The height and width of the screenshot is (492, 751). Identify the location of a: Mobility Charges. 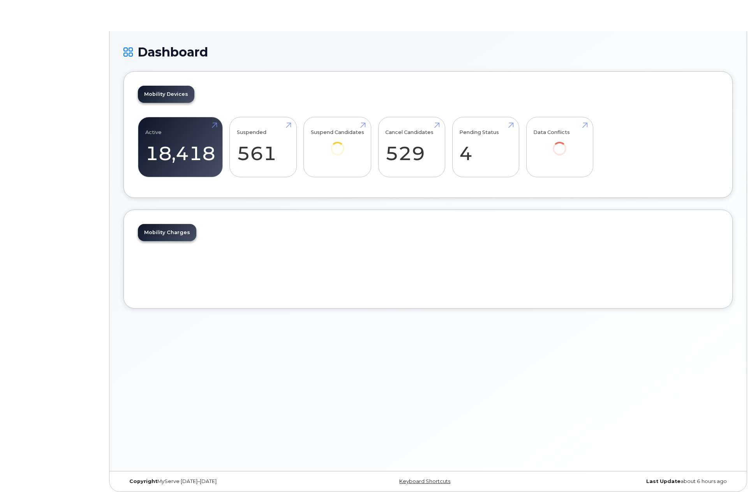
(167, 232).